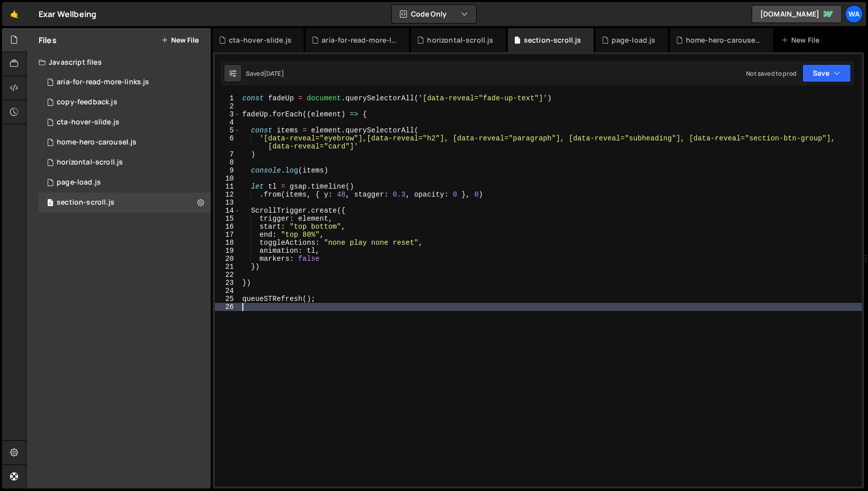 The height and width of the screenshot is (491, 868). I want to click on div: 20, so click(227, 258).